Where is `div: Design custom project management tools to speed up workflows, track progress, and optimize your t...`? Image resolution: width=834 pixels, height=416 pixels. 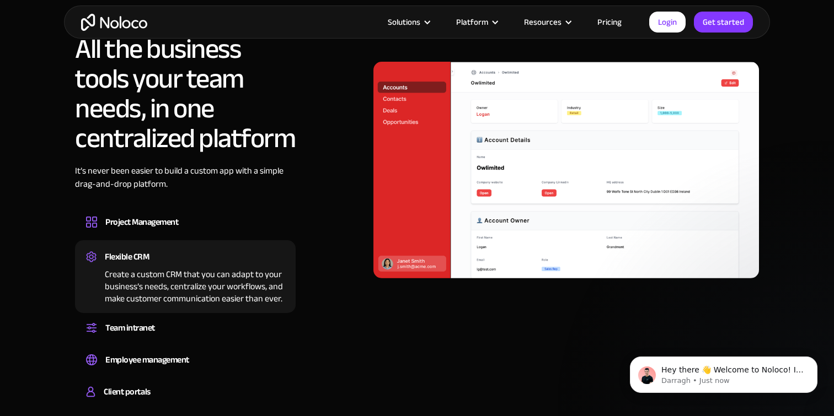 div: Design custom project management tools to speed up workflows, track progress, and optimize your t... is located at coordinates (185, 232).